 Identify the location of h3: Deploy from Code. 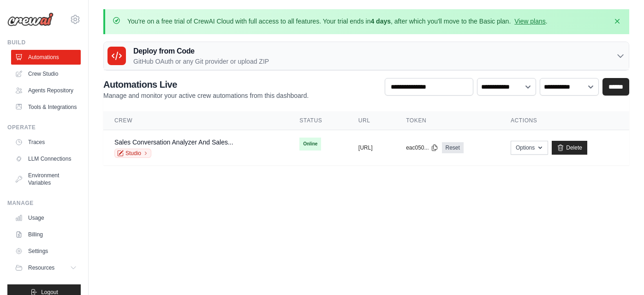
(201, 51).